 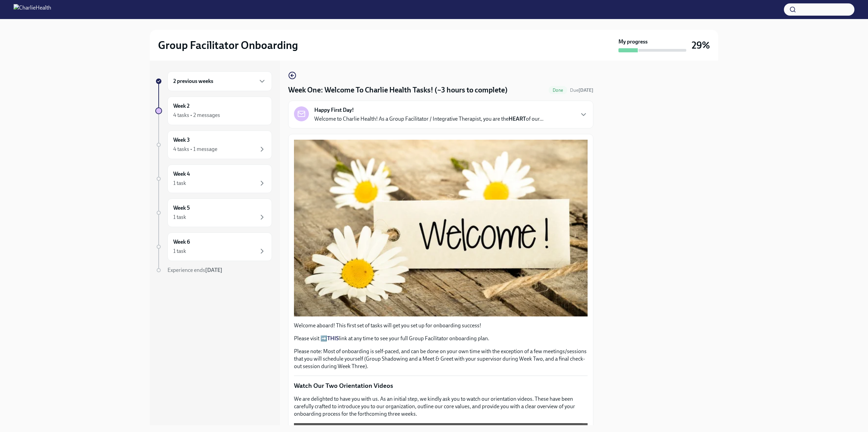 I want to click on span: September 15th, 2025 10:00, so click(x=582, y=90).